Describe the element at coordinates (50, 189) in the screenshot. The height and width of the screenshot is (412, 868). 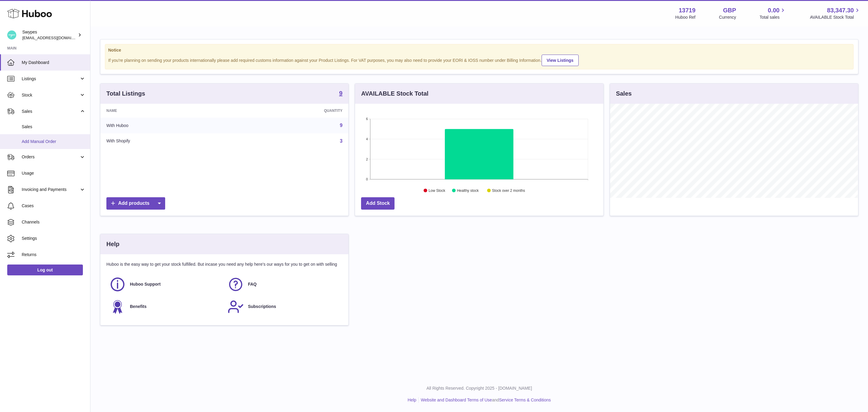
I see `span: Invoicing and Payments` at that location.